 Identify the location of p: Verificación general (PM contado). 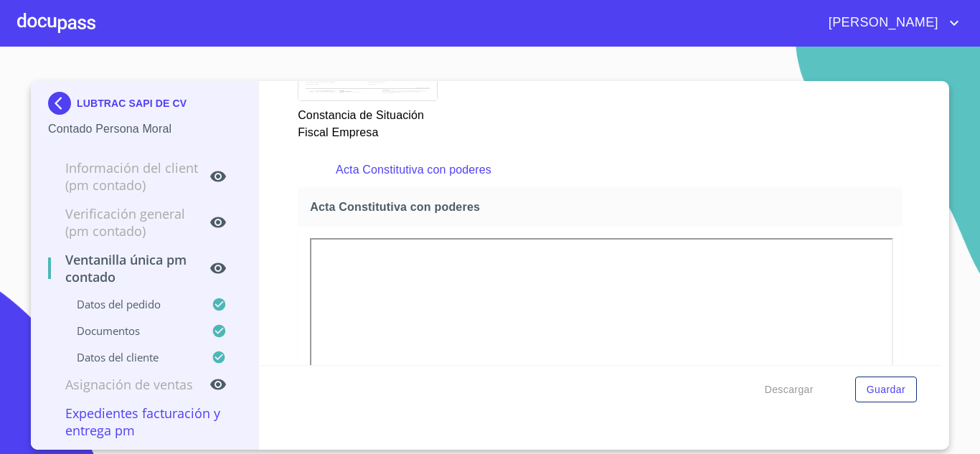
(129, 222).